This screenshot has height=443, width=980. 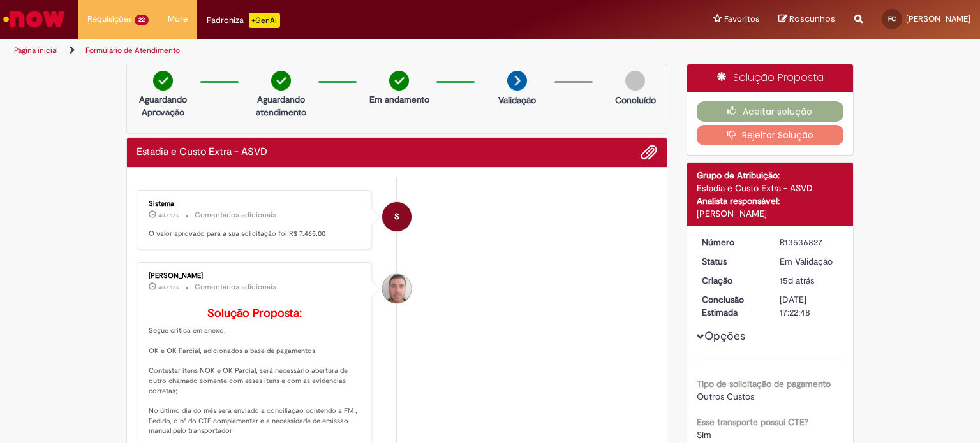 What do you see at coordinates (264, 20) in the screenshot?
I see `p: +GenAi` at bounding box center [264, 20].